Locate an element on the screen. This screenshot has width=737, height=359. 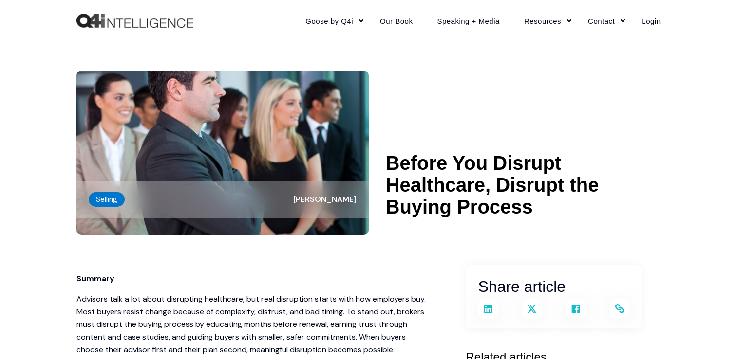
label: Selling is located at coordinates (107, 200).